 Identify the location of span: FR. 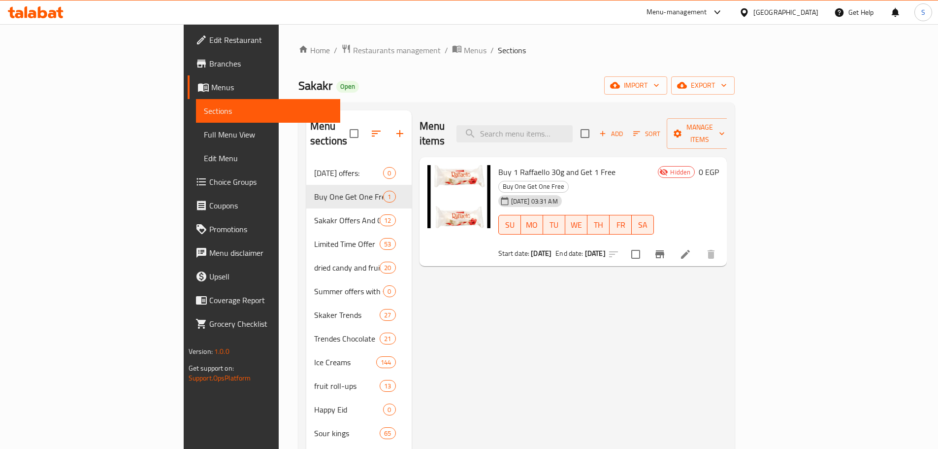
(621, 225).